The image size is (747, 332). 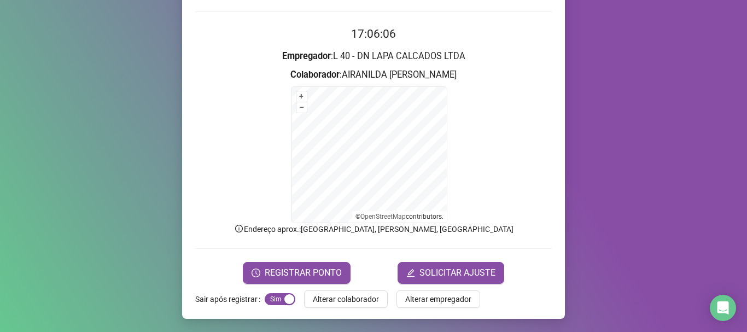 I want to click on span: REGISTRAR PONTO, so click(x=303, y=273).